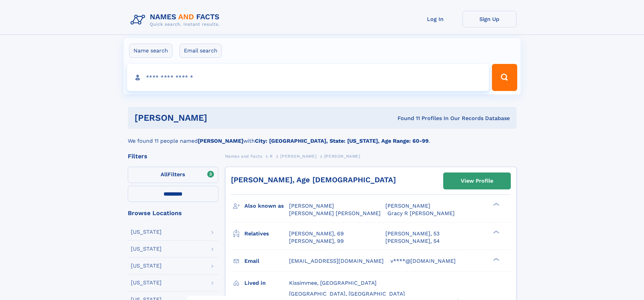  I want to click on div: View Profile, so click(477, 181).